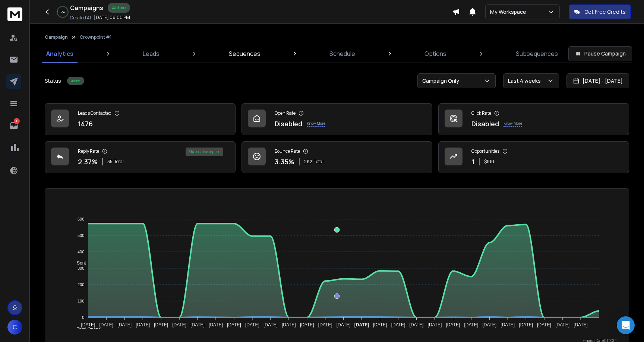  I want to click on a: Bounce Rate3.35%282Total, so click(337, 157).